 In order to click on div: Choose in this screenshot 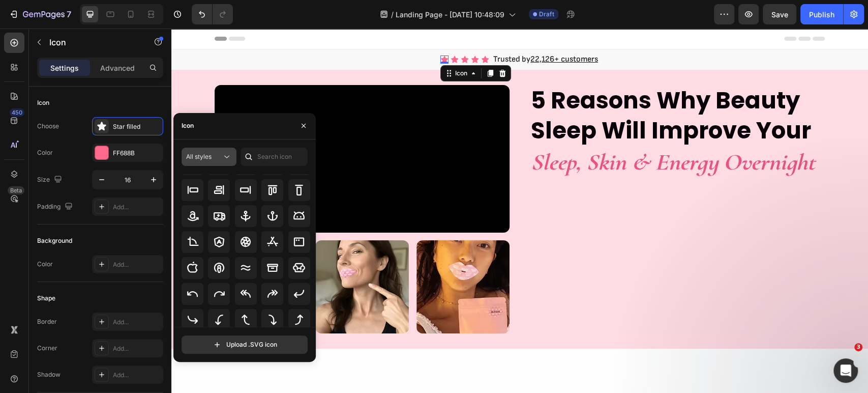, I will do `click(48, 126)`.